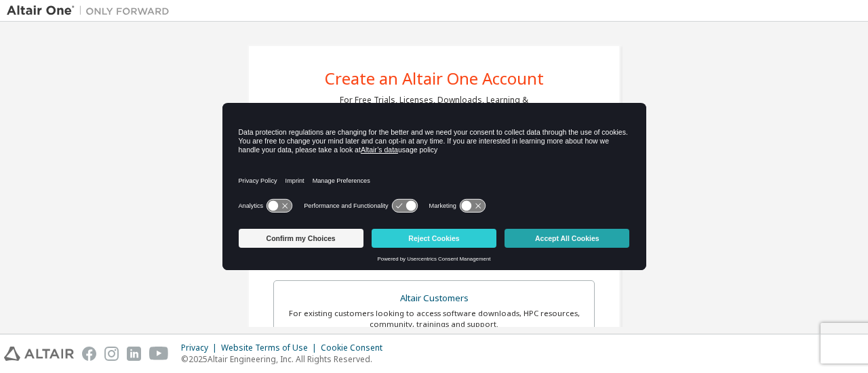 This screenshot has width=868, height=373. Describe the element at coordinates (158, 353) in the screenshot. I see `img: youtube.svg` at that location.